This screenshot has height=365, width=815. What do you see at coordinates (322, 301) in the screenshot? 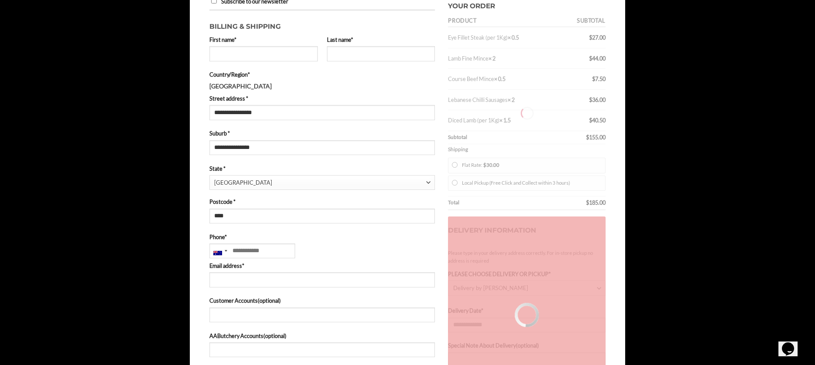
I see `label: Customer Accounts` at bounding box center [322, 301].